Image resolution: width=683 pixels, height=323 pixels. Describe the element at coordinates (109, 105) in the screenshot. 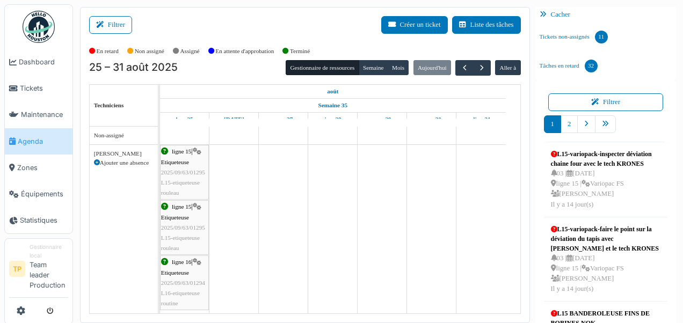

I see `span: Techniciens` at that location.